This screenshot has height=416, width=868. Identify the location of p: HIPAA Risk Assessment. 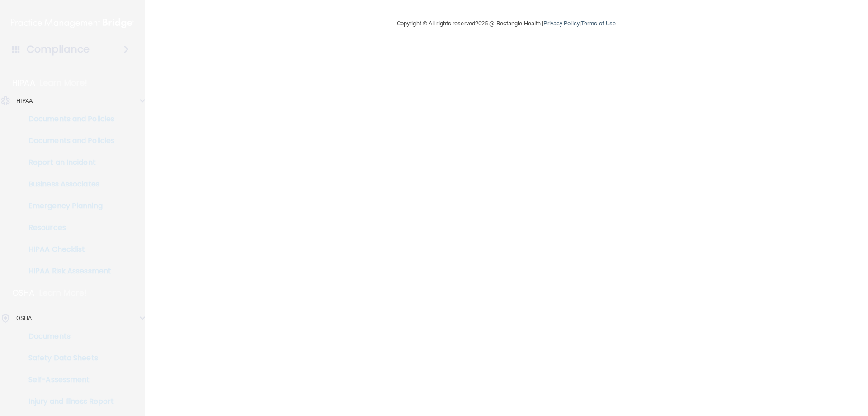
(68, 271).